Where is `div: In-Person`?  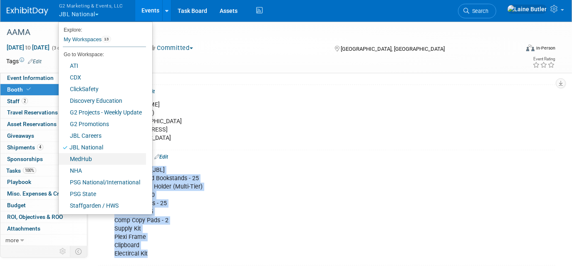
div: In-Person is located at coordinates (545, 48).